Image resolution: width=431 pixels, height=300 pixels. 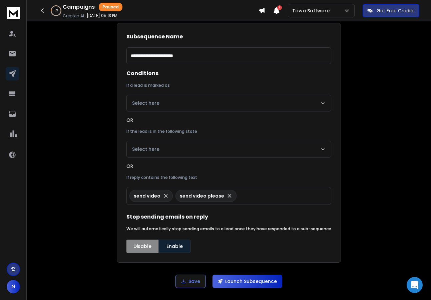 I want to click on label: We will automatically stop sending emails to a lead once they have responded to a sub-sequence, so click(x=229, y=229).